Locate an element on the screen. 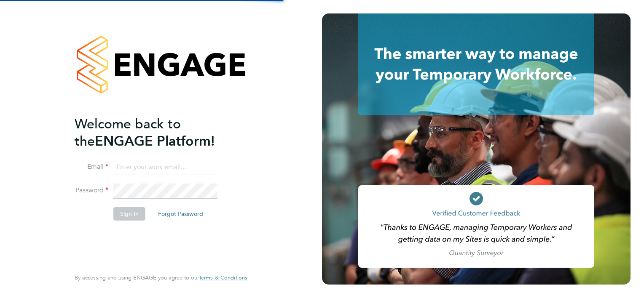 The image size is (644, 298). span: Terms & Conditions is located at coordinates (223, 277).